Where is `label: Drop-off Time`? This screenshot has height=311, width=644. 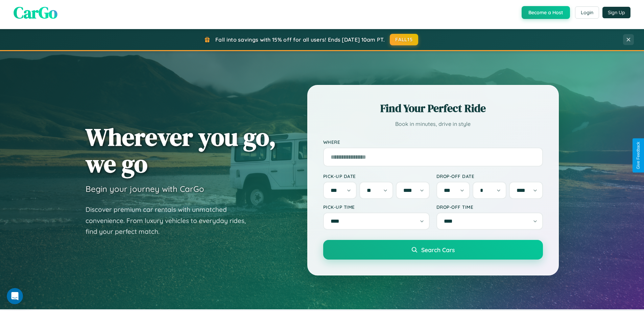 label: Drop-off Time is located at coordinates (489, 207).